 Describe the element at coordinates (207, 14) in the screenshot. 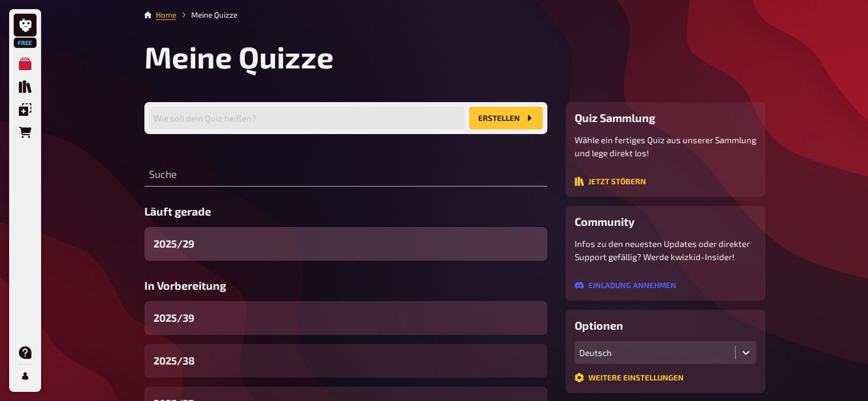

I see `li: Meine Quizze` at that location.